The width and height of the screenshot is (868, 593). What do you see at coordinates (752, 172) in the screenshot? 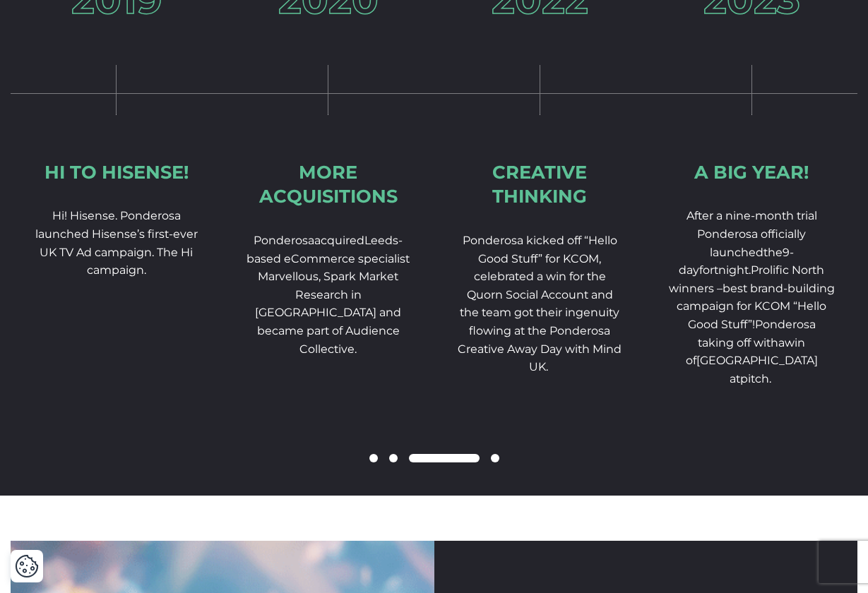
I see `div: A Big Year!` at bounding box center [752, 172].